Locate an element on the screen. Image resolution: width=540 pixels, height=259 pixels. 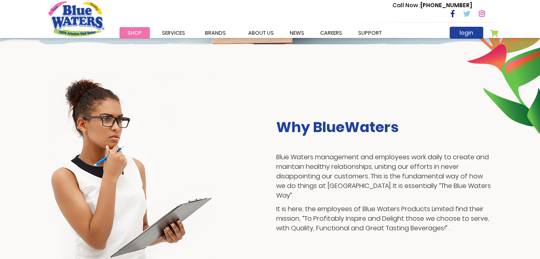
a: login is located at coordinates (466, 33).